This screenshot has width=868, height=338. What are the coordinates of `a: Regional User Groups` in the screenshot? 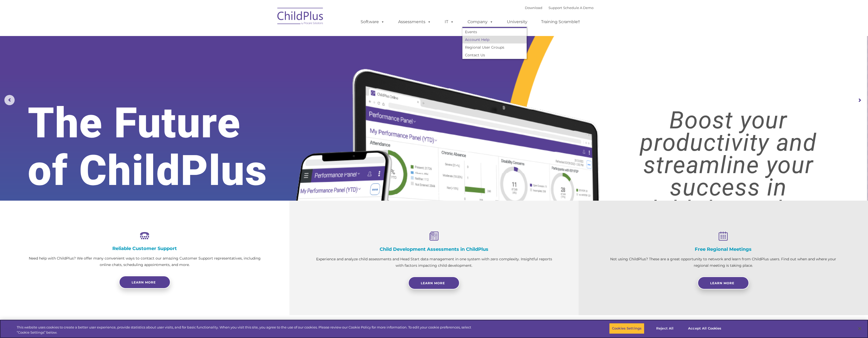 It's located at (494, 47).